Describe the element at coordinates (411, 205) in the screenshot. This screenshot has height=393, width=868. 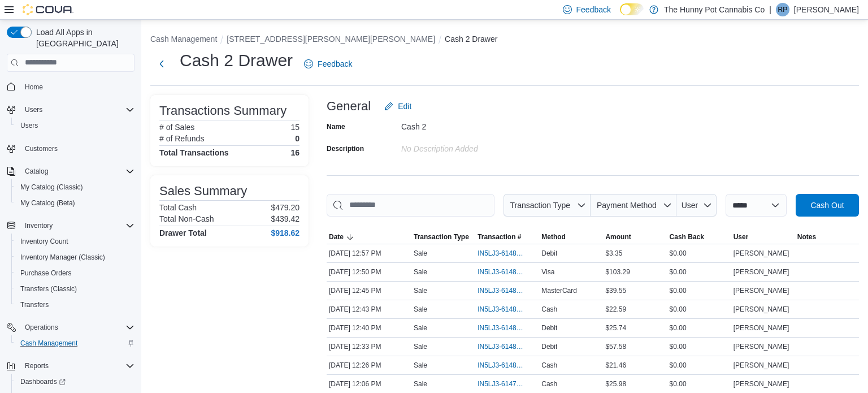
I see `input: This is a search bar. As you type, the results lower in the page will automatically filter.` at that location.